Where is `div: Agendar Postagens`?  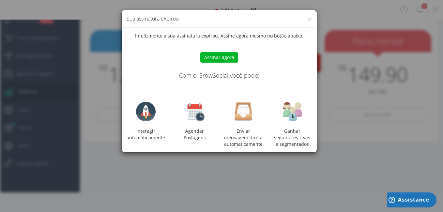
div: Agendar Postagens is located at coordinates (195, 121).